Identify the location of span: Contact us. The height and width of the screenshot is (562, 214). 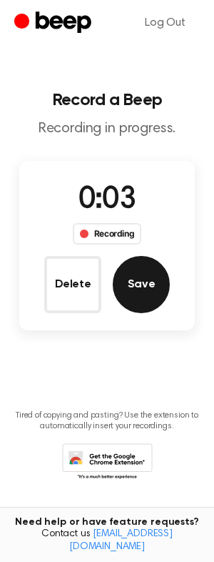
(107, 540).